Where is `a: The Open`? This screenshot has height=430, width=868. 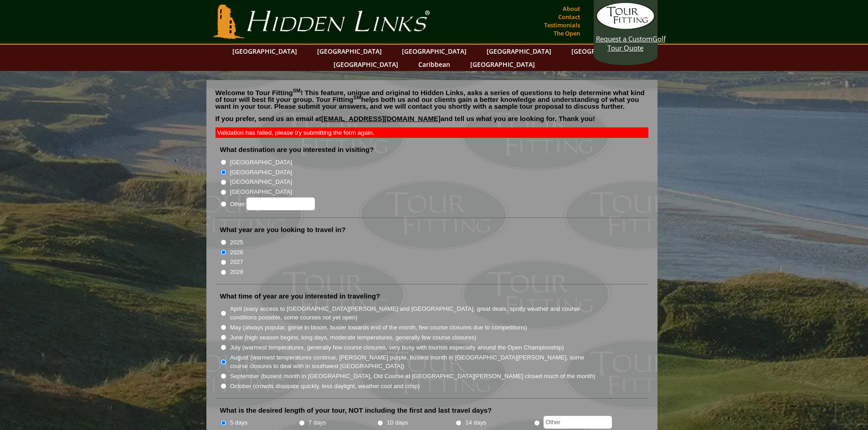
a: The Open is located at coordinates (567, 33).